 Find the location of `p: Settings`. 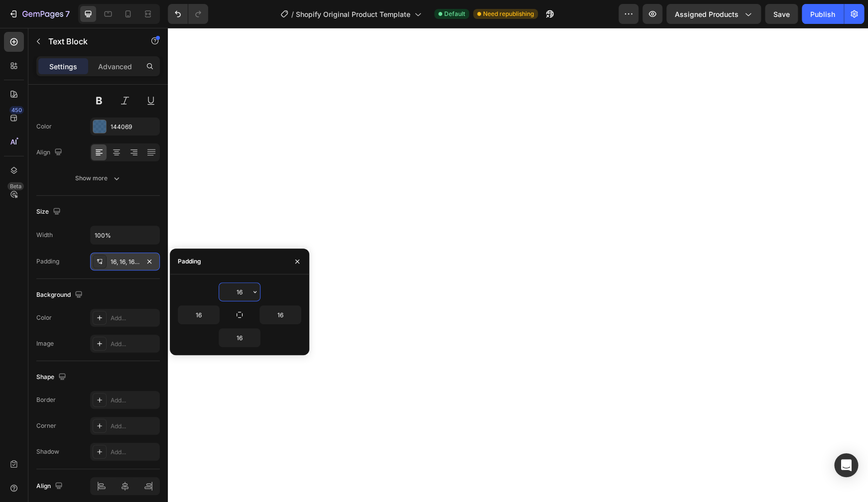

p: Settings is located at coordinates (63, 67).